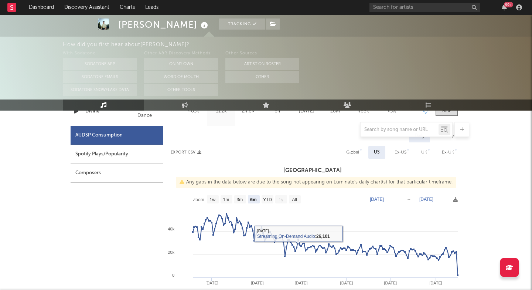 The image size is (532, 290). I want to click on text: 6m, so click(253, 199).